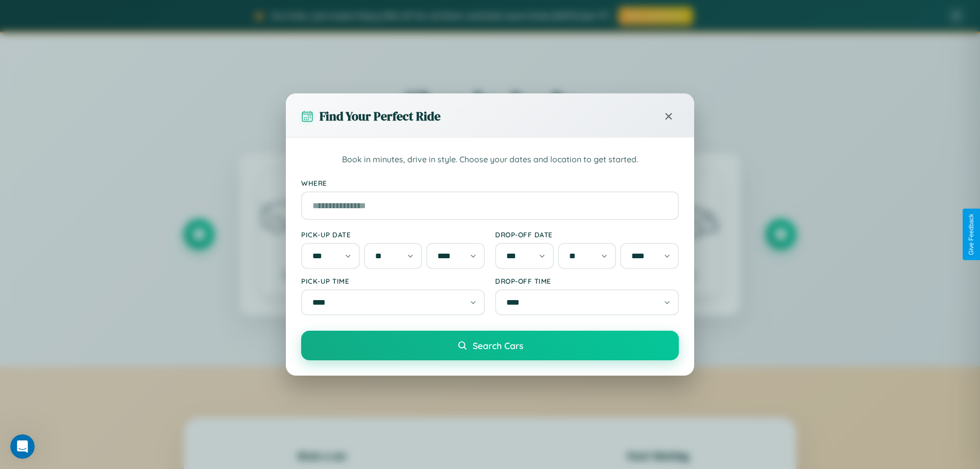 The image size is (980, 469). I want to click on label: Drop-off Time, so click(587, 281).